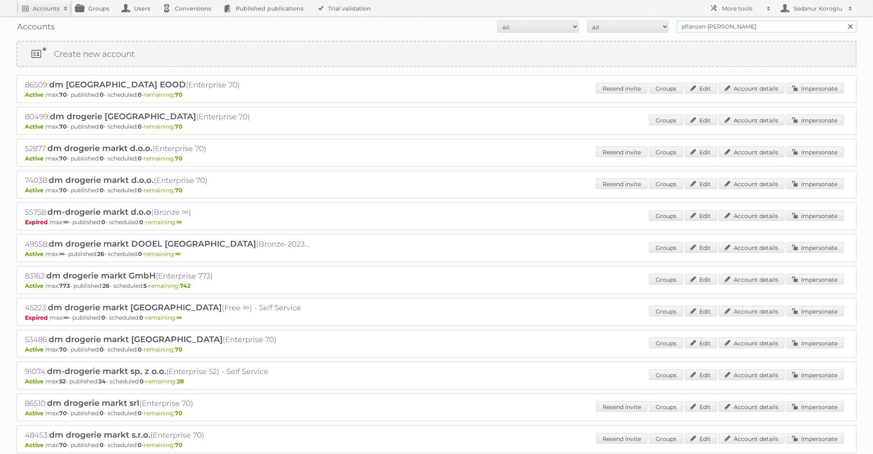 The width and height of the screenshot is (873, 454). I want to click on h2: More tools, so click(742, 9).